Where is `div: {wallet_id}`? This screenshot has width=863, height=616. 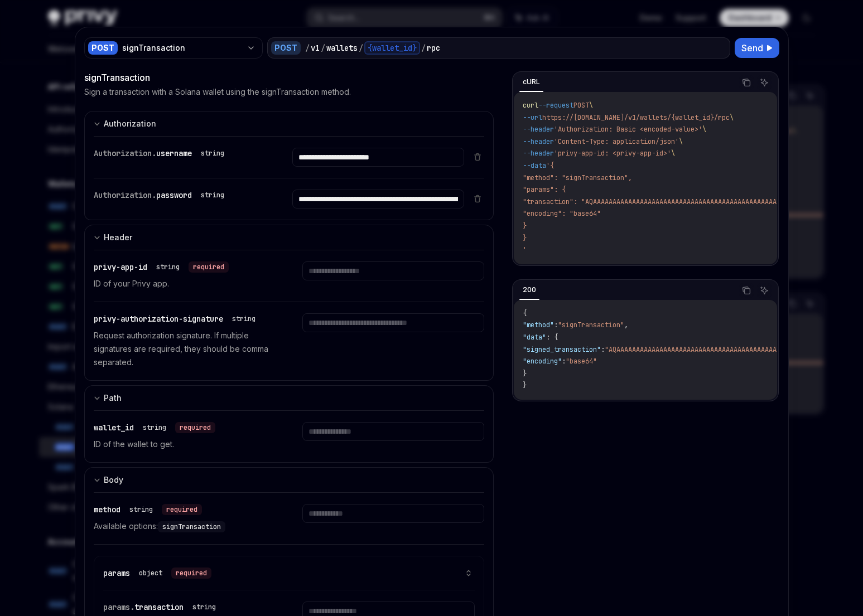 div: {wallet_id} is located at coordinates (392, 48).